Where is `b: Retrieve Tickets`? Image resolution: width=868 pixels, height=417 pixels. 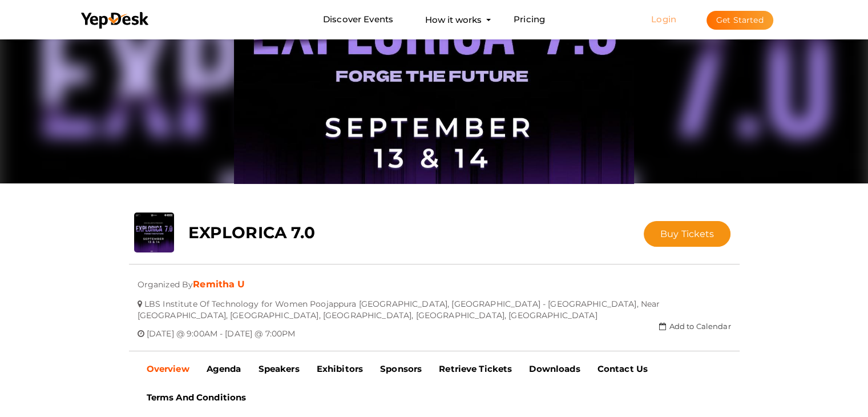
b: Retrieve Tickets is located at coordinates (476, 368).